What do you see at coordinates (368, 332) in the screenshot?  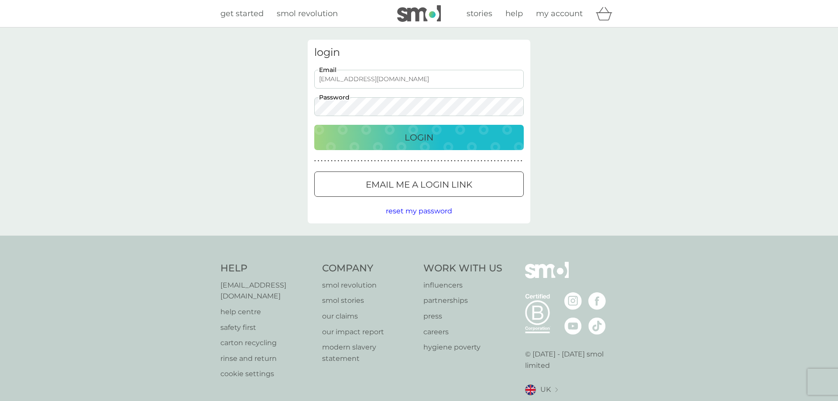 I see `a: our impact report` at bounding box center [368, 332].